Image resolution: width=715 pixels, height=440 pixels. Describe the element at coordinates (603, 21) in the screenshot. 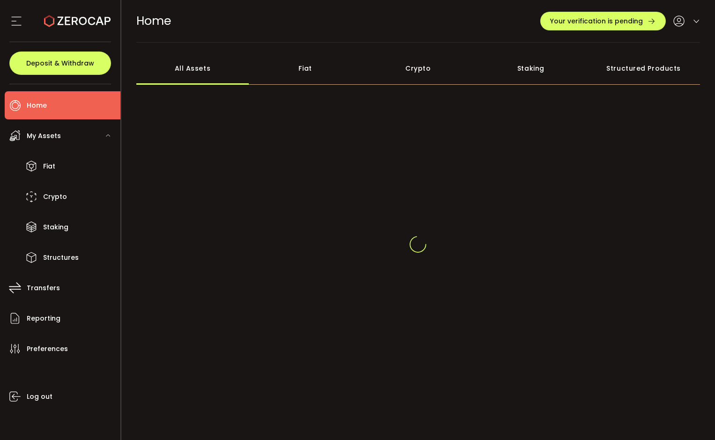

I see `button: Your verification is pending` at that location.